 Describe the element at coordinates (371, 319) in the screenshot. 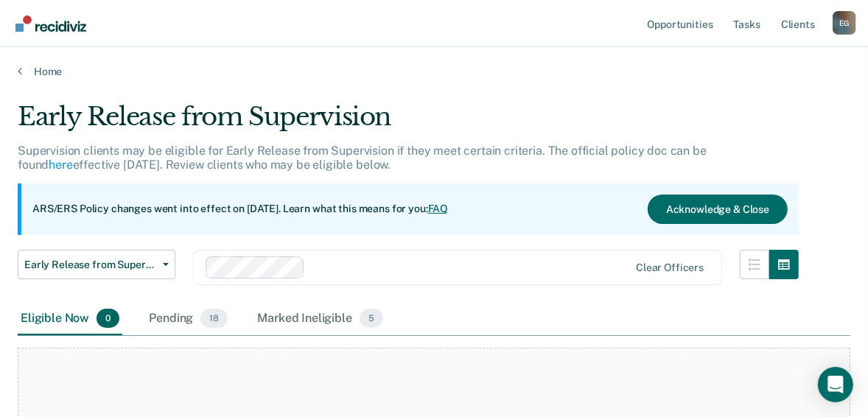

I see `span: 5` at that location.